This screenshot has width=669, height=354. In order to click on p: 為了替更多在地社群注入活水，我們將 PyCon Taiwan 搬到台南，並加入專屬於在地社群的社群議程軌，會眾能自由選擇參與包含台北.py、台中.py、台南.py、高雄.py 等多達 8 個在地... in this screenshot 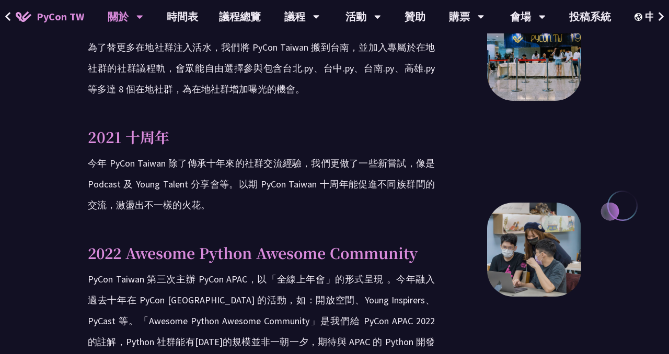, I will do `click(261, 68)`.